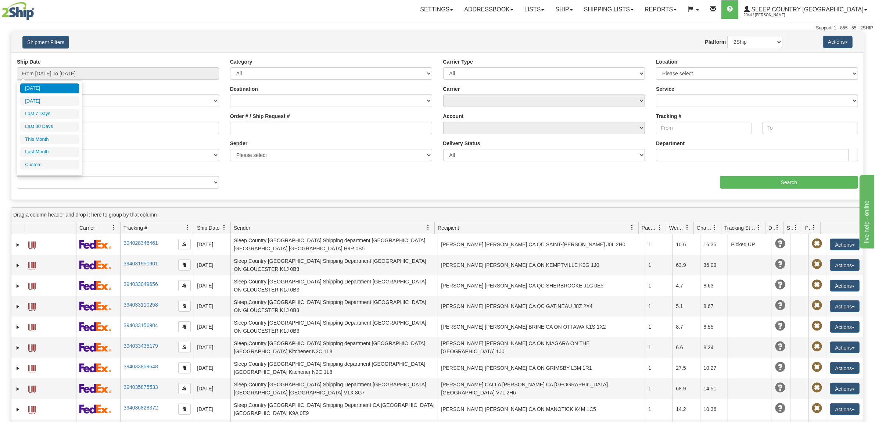 The height and width of the screenshot is (422, 875). I want to click on label: Service, so click(665, 89).